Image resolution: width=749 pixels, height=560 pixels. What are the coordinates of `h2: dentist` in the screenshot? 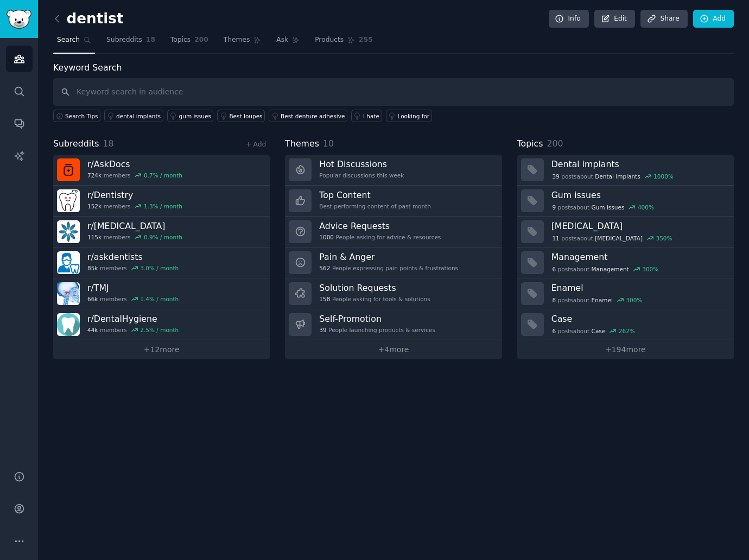 It's located at (88, 19).